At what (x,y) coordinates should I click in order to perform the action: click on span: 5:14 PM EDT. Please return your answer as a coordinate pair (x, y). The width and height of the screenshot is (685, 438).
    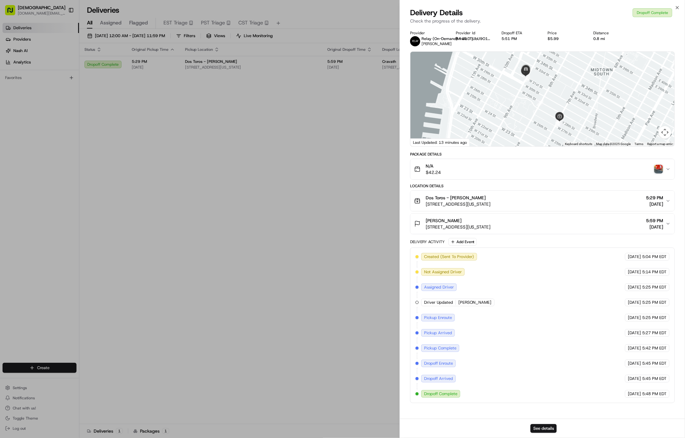
    Looking at the image, I should click on (654, 272).